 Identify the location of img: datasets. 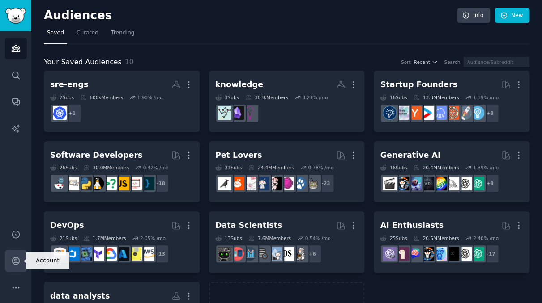
(237, 254).